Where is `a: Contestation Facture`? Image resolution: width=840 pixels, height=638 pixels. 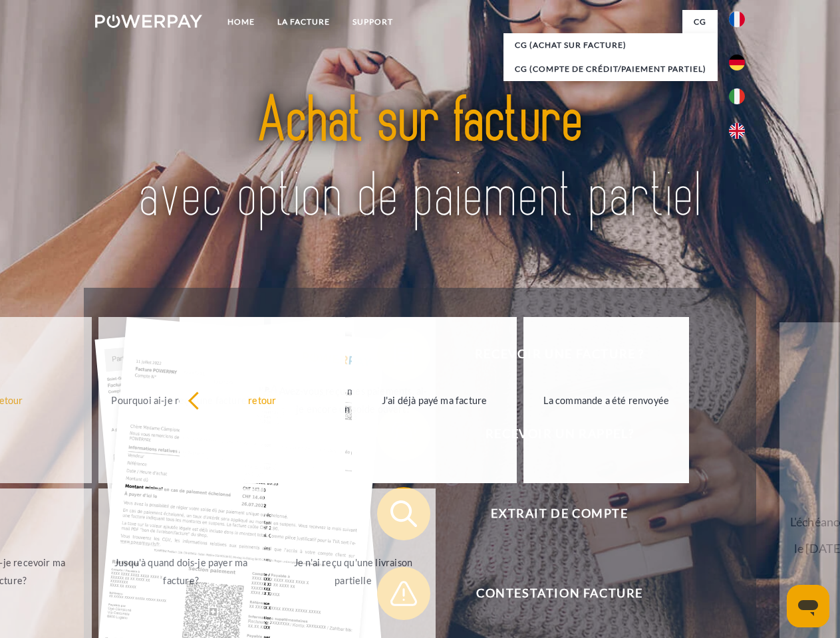
a: Contestation Facture is located at coordinates (550, 594).